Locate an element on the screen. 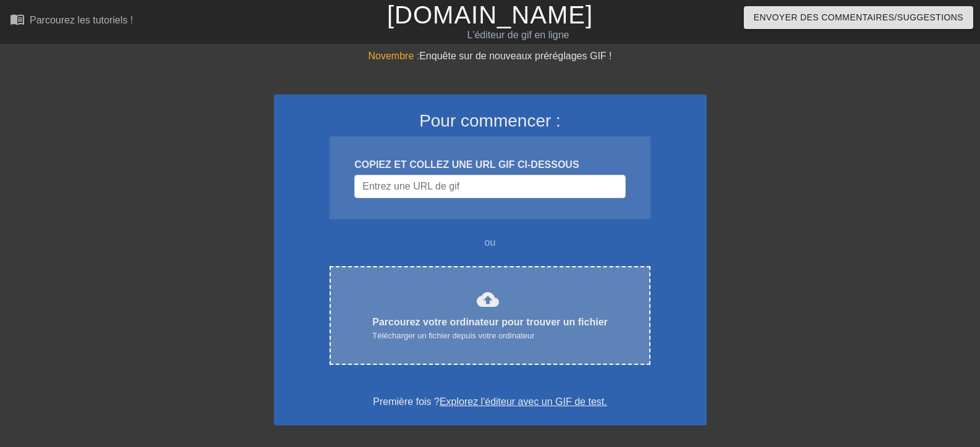  font: COPIEZ ET COLLEZ UNE URL GIF CI-DESSOUS is located at coordinates (466, 165).